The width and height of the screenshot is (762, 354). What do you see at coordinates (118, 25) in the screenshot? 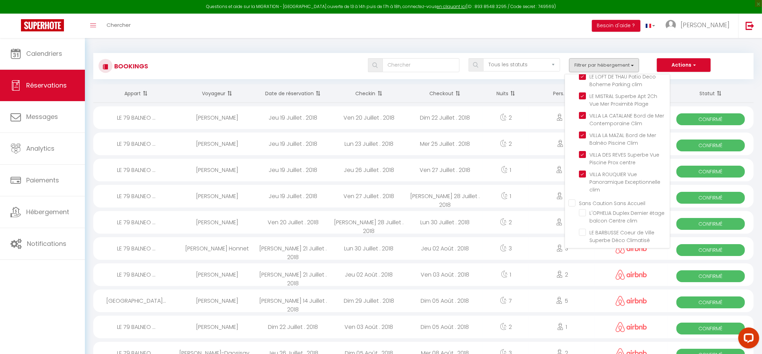
I see `span: Chercher` at bounding box center [118, 25].